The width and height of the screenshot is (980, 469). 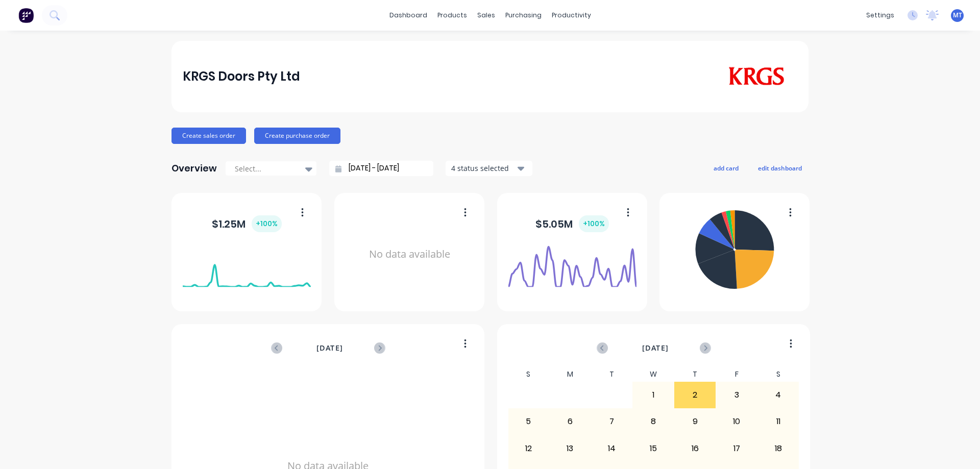 What do you see at coordinates (653, 374) in the screenshot?
I see `div: W` at bounding box center [653, 374].